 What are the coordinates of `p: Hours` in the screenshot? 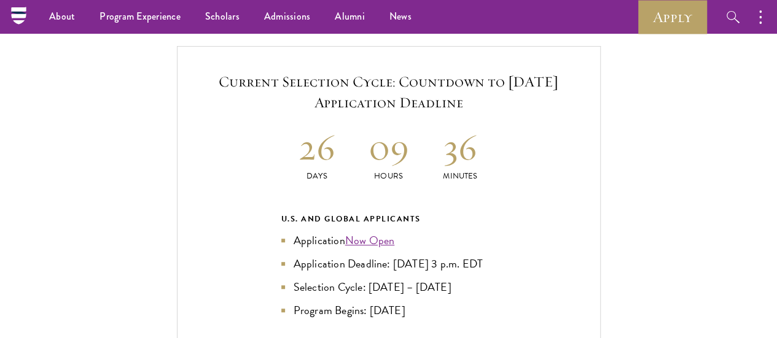 It's located at (388, 176).